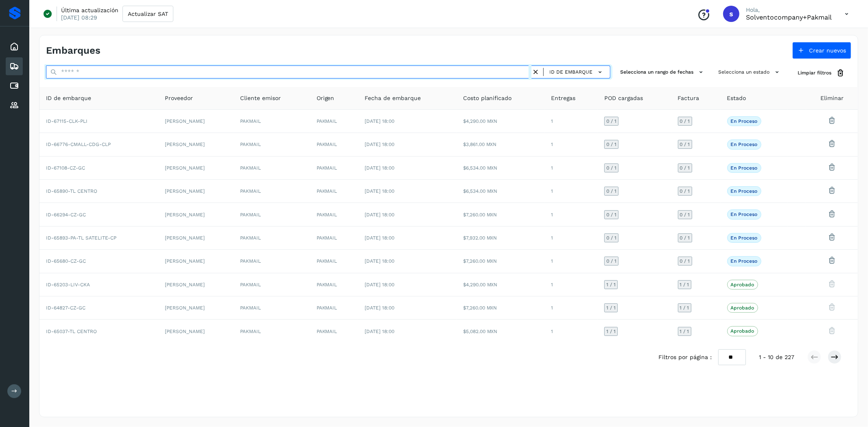 This screenshot has height=427, width=868. What do you see at coordinates (260, 98) in the screenshot?
I see `span: Cliente emisor` at bounding box center [260, 98].